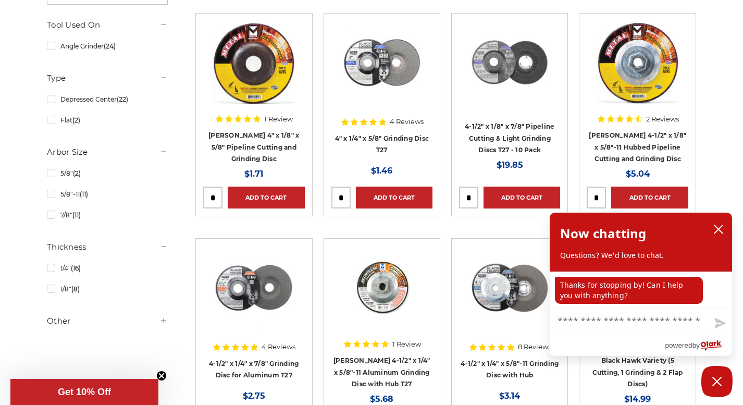 The height and width of the screenshot is (405, 743). What do you see at coordinates (107, 194) in the screenshot?
I see `a: 5/8"-11` at bounding box center [107, 194].